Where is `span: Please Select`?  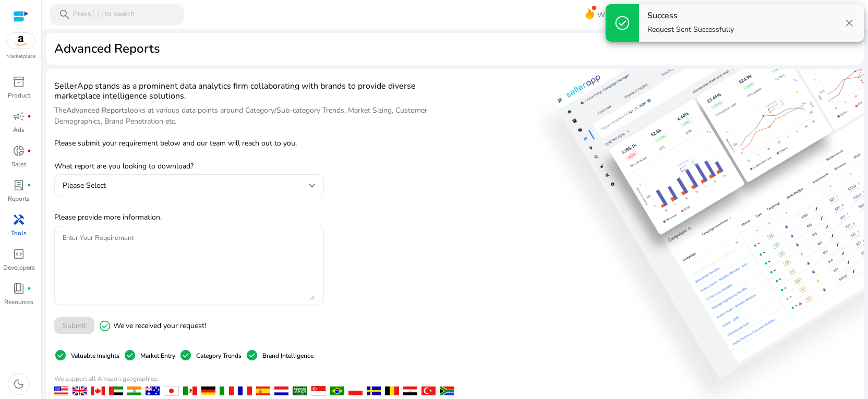 span: Please Select is located at coordinates (84, 185).